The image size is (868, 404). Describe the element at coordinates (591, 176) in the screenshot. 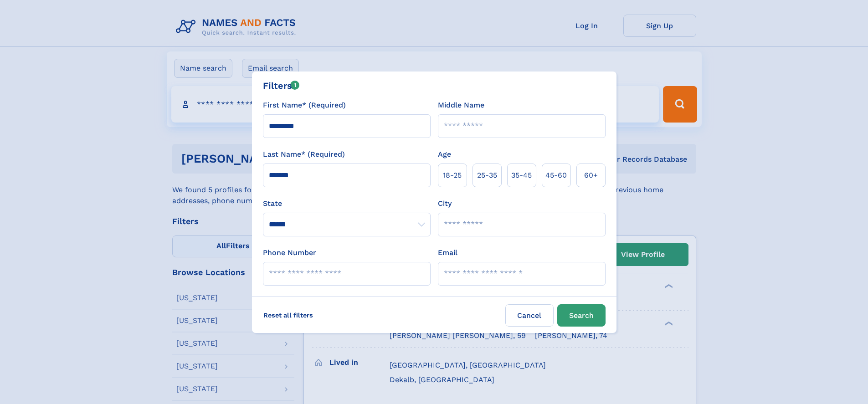

I see `span: 60+` at that location.